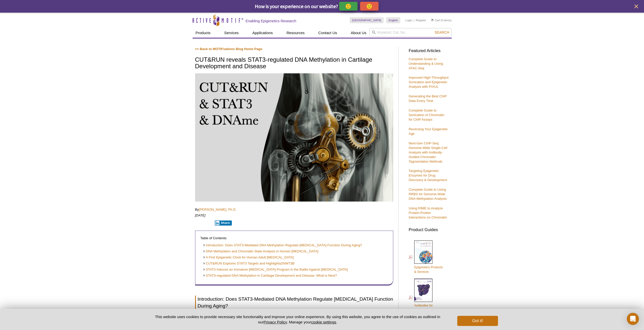 The image size is (644, 330). Describe the element at coordinates (426, 115) in the screenshot. I see `a: Complete Guide to Sonication of Chromatin for ChIP Assays` at that location.